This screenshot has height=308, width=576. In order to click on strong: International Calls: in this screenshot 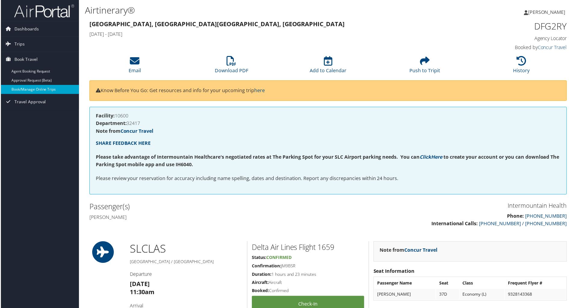, I will do `click(455, 224)`.